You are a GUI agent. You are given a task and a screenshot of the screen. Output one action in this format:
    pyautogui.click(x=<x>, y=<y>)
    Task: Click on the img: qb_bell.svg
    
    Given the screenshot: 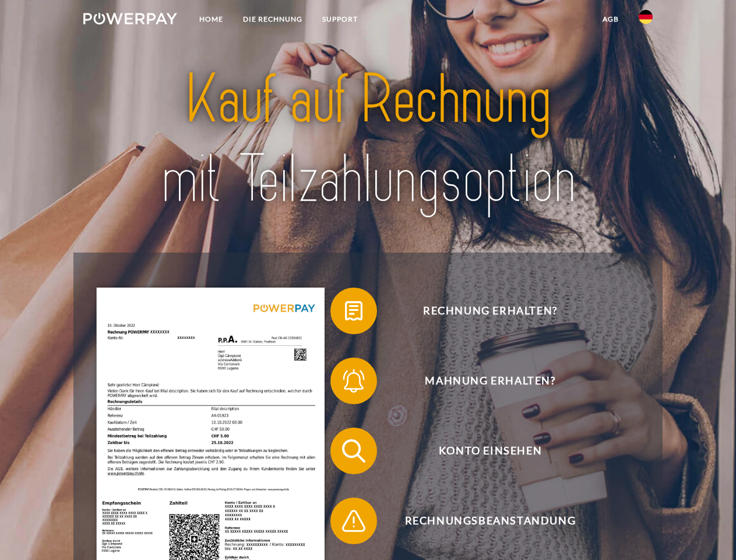 What is the action you would take?
    pyautogui.click(x=353, y=381)
    